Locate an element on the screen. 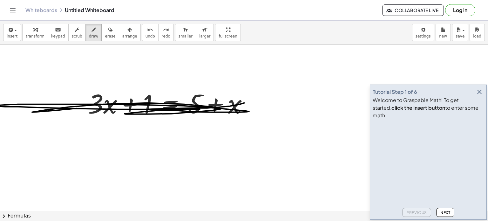  button: save is located at coordinates (460, 32).